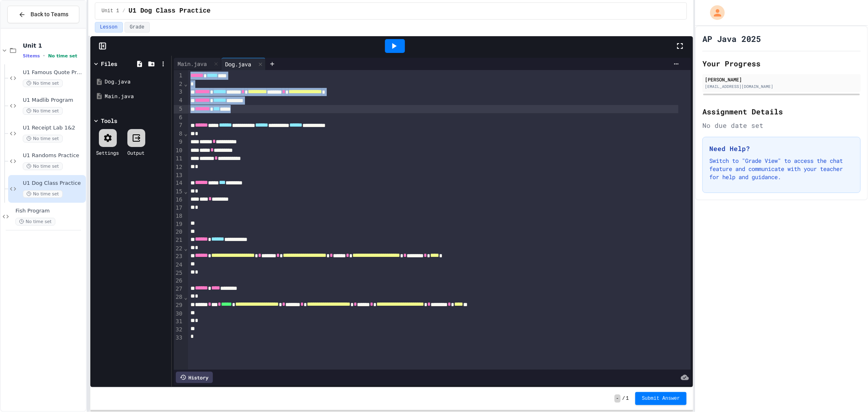 The height and width of the screenshot is (412, 868). What do you see at coordinates (194, 378) in the screenshot?
I see `div: History` at bounding box center [194, 378].